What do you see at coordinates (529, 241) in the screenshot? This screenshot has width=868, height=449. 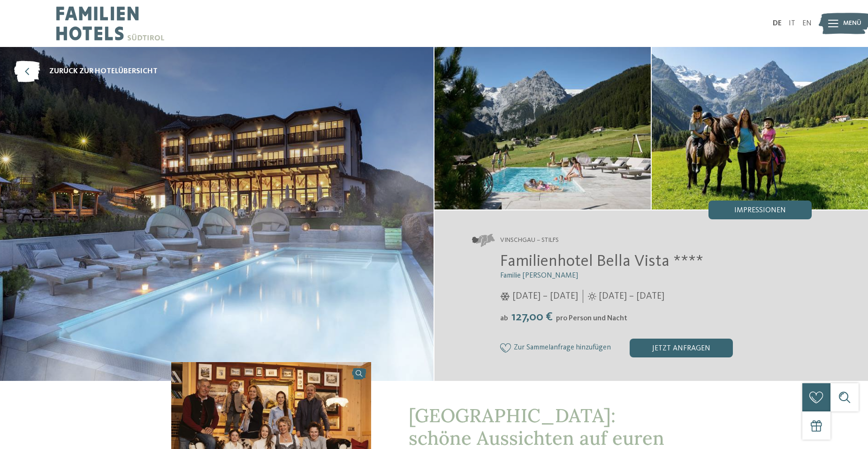 I see `span: Vinschgau – Stilfs` at bounding box center [529, 241].